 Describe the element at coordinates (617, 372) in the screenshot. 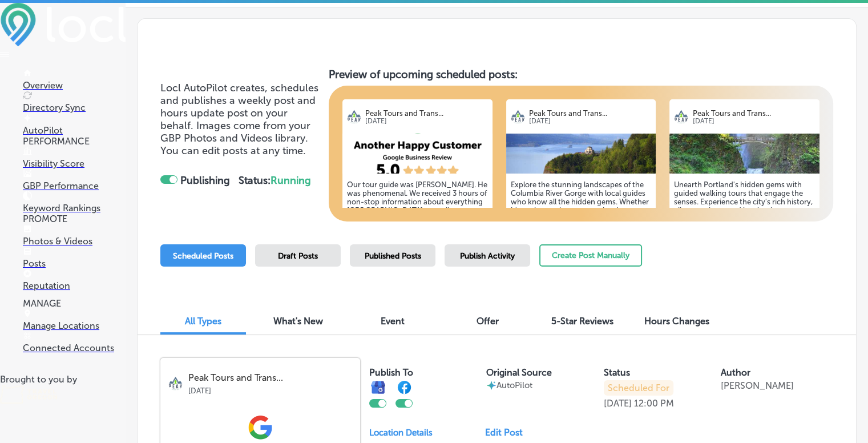

I see `label: Status` at that location.